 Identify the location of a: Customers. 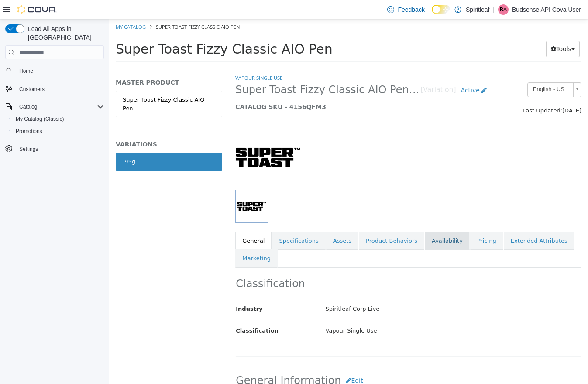
(32, 89).